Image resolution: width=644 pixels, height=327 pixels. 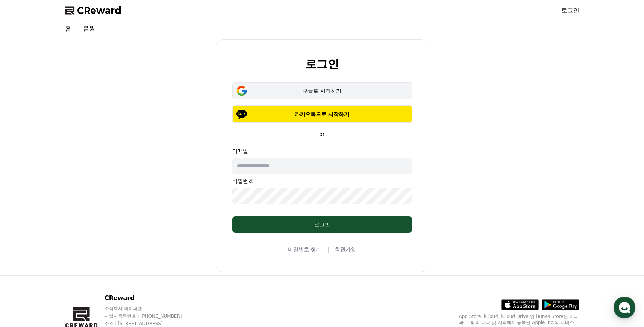 What do you see at coordinates (322, 91) in the screenshot?
I see `button: 구글로 시작하기` at bounding box center [322, 91].